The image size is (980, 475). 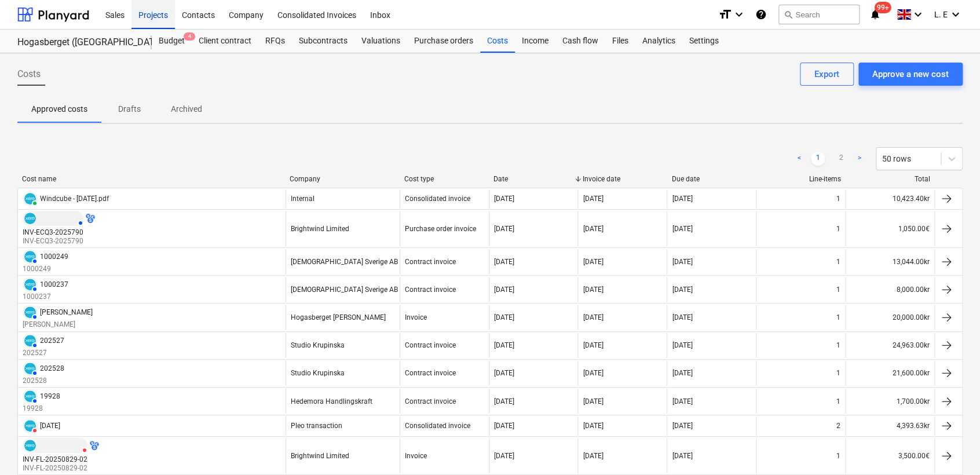 I want to click on div: 202528, so click(x=53, y=368).